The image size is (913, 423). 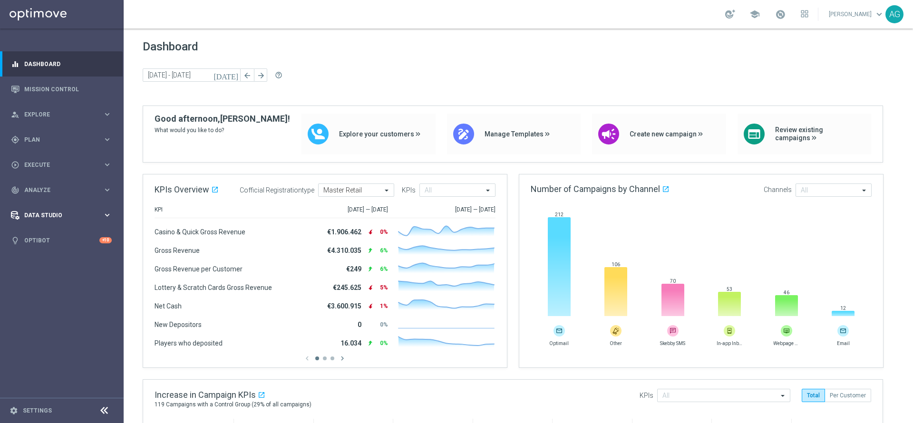 What do you see at coordinates (61, 89) in the screenshot?
I see `button: Mission Control` at bounding box center [61, 89].